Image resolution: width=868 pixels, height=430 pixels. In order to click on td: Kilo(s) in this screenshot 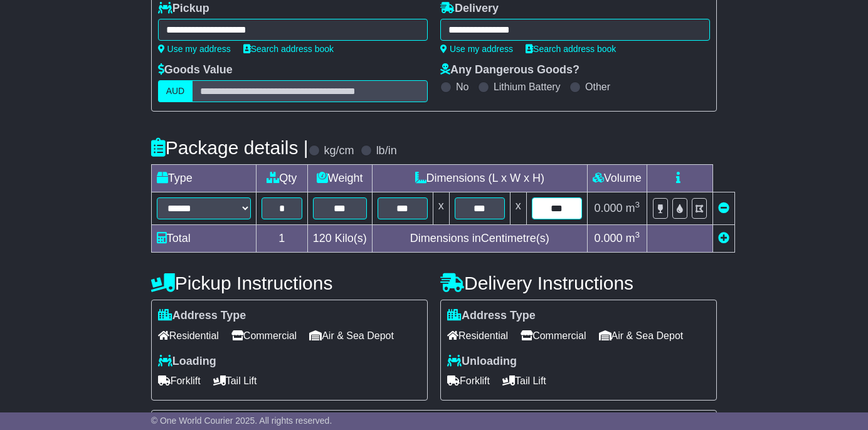, I will do `click(339, 239)`.